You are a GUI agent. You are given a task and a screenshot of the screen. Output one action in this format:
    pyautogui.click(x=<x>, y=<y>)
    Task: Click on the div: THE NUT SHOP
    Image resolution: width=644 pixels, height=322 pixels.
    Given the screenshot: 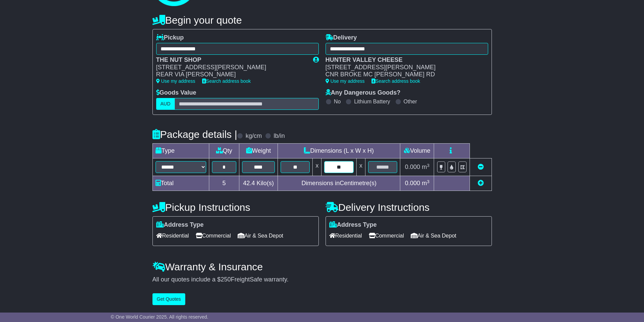 What is the action you would take?
    pyautogui.click(x=231, y=60)
    